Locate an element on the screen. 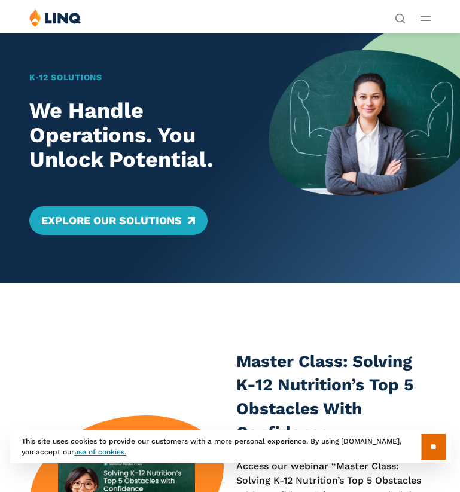 The height and width of the screenshot is (492, 460). a: Explore Our Solutions is located at coordinates (118, 221).